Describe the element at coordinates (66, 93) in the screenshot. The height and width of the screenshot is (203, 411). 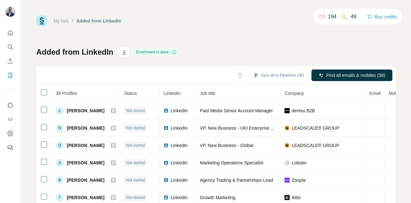
I see `span: 38 Profiles` at that location.